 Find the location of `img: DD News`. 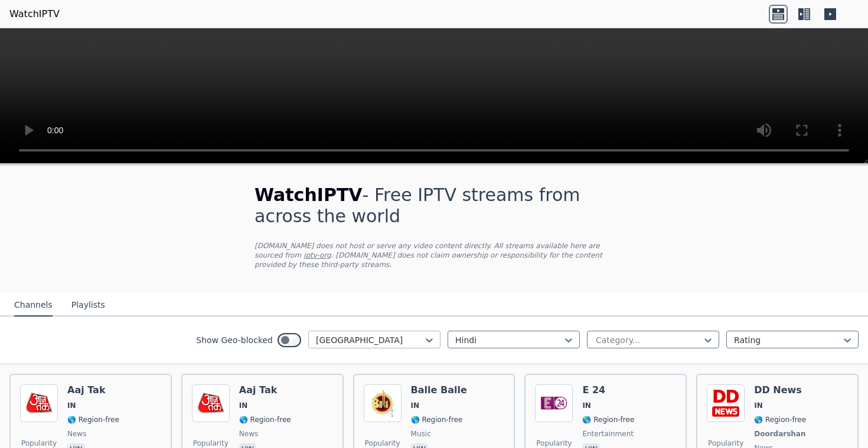

img: DD News is located at coordinates (726, 404).